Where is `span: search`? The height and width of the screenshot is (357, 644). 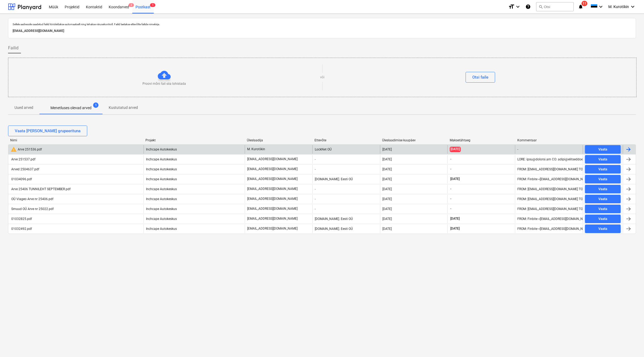
span: search is located at coordinates (541, 6).